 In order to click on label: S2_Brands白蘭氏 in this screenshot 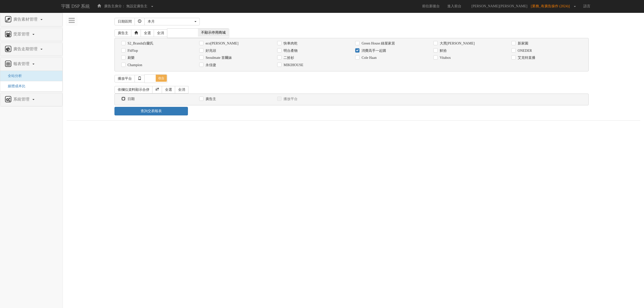, I will do `click(140, 44)`.